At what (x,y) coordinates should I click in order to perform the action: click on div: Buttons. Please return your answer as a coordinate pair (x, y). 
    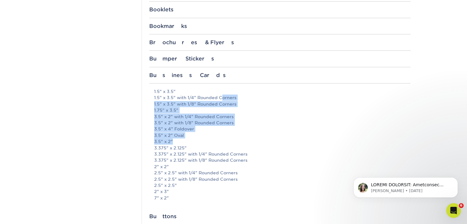
    Looking at the image, I should click on (280, 216).